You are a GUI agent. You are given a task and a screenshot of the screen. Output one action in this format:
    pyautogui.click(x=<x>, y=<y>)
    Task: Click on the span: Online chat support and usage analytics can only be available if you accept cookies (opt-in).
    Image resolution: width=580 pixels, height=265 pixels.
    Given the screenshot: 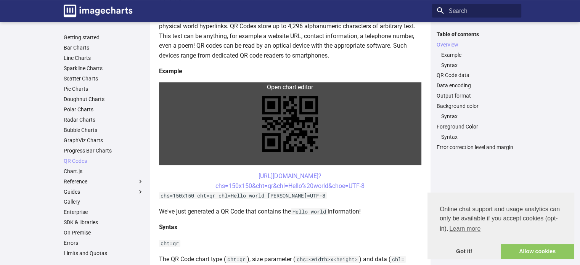 What is the action you would take?
    pyautogui.click(x=501, y=220)
    